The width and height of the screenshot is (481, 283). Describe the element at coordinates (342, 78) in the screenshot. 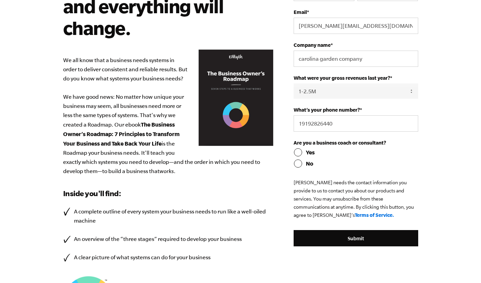

I see `span: What were your gross revenues last year?` at that location.